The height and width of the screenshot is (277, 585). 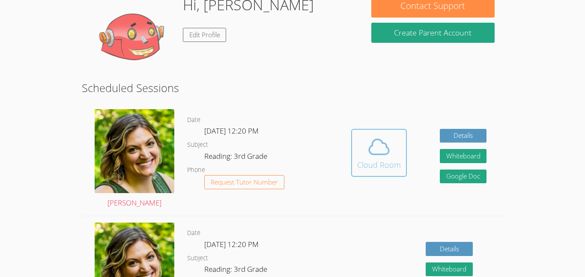 I want to click on a: Google Doc, so click(x=463, y=176).